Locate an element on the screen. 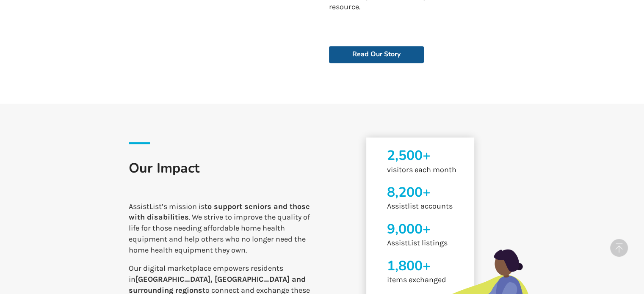 The image size is (644, 294). p: Assistlist accounts is located at coordinates (431, 206).